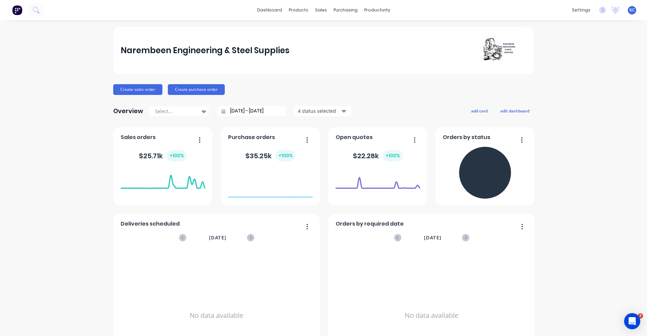 The height and width of the screenshot is (336, 647). I want to click on button: Create purchase order, so click(196, 90).